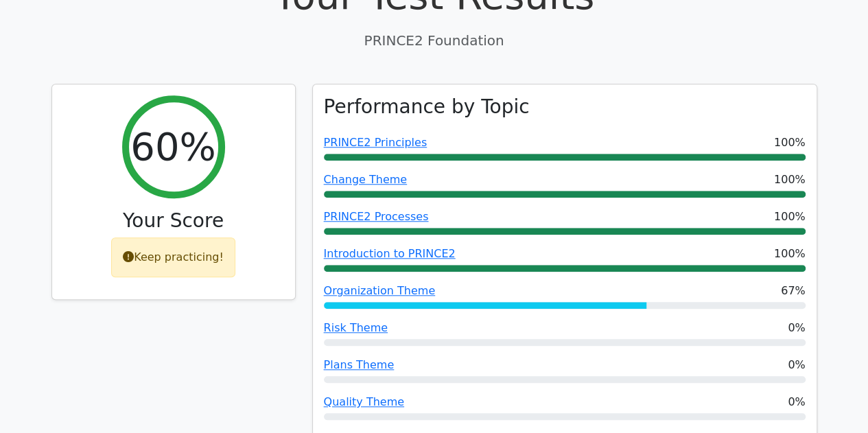 This screenshot has height=433, width=868. I want to click on a: Risk Theme, so click(356, 327).